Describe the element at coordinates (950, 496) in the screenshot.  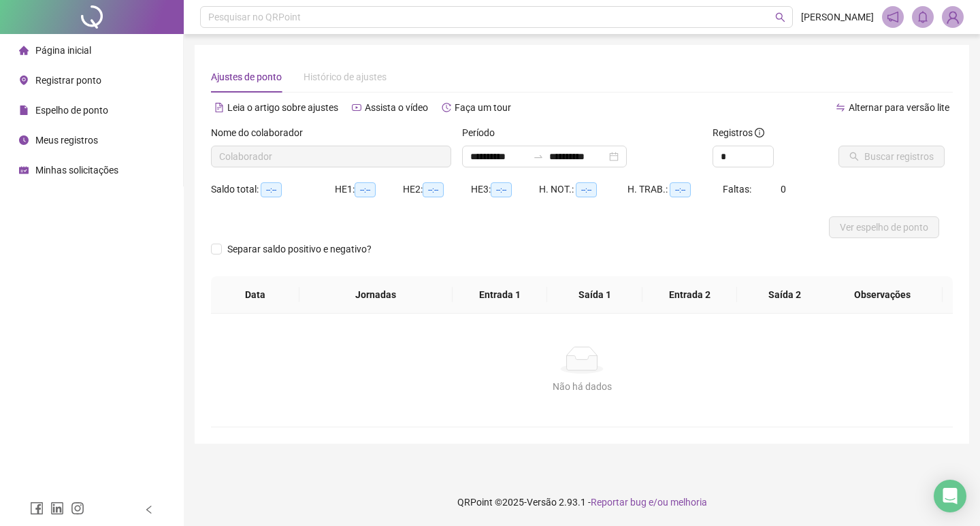
I see `div: Open Intercom Messenger` at that location.